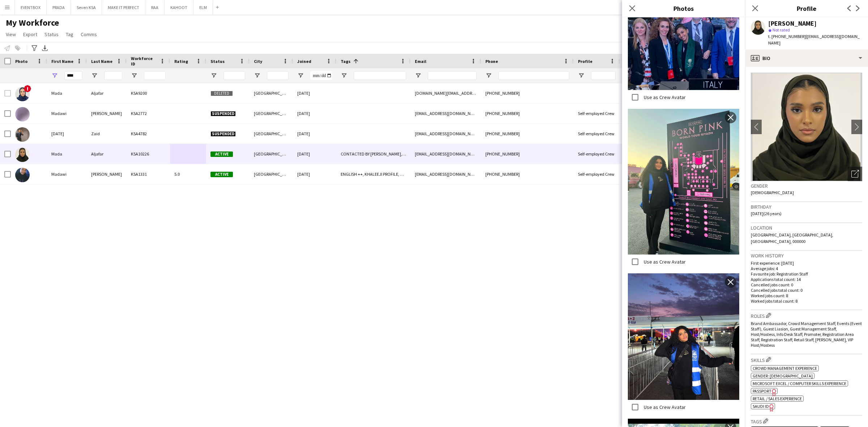 This screenshot has height=427, width=868. Describe the element at coordinates (635, 133) in the screenshot. I see `div: 23` at that location.